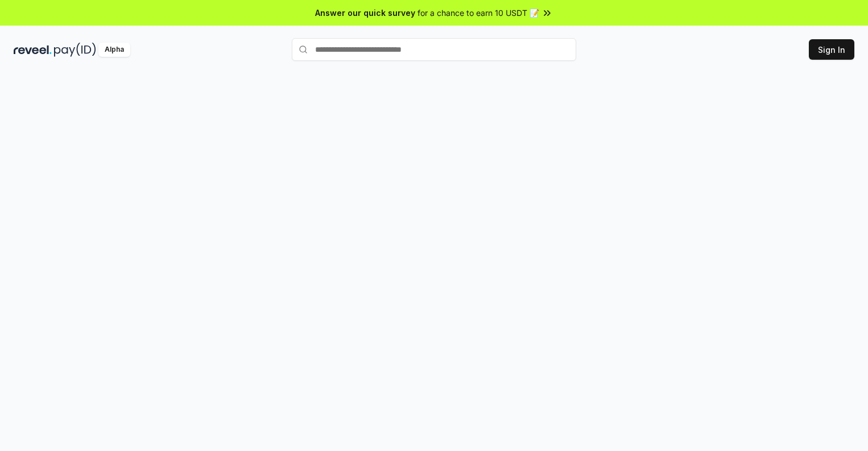 The image size is (868, 451). Describe the element at coordinates (75, 49) in the screenshot. I see `img: pay_id` at that location.